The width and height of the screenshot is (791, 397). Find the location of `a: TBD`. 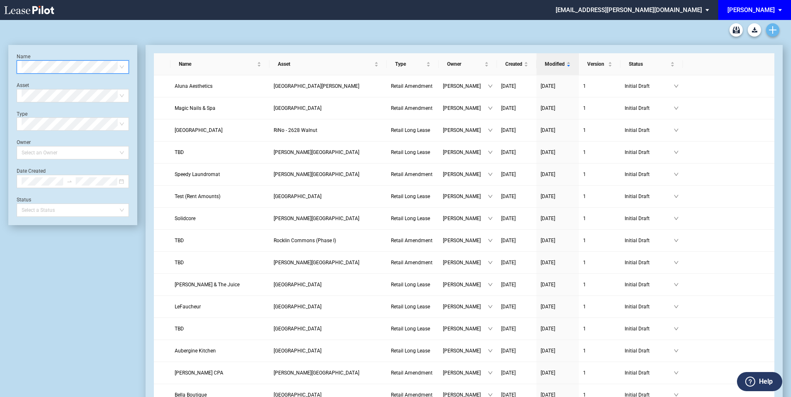

a: TBD is located at coordinates (220, 240).